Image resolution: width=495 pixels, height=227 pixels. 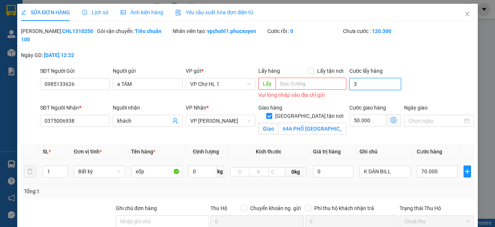 I want to click on div: Nhân viên tạo:, so click(x=219, y=31).